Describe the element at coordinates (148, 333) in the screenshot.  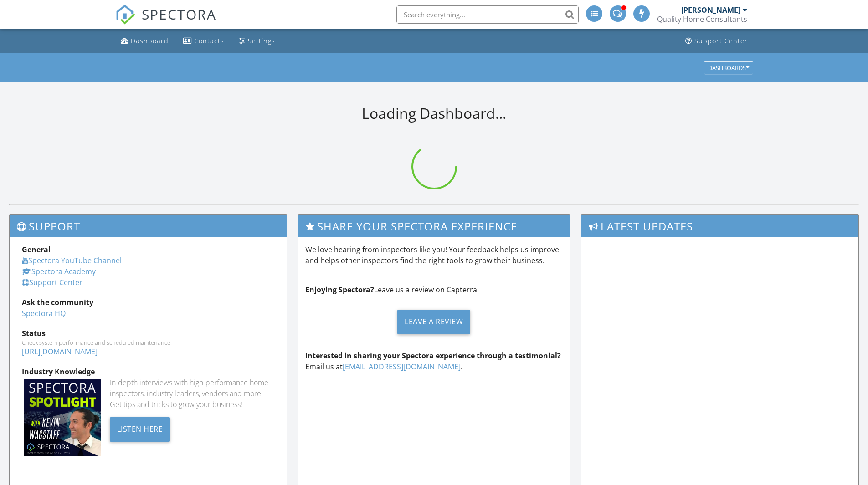
I see `div: Status` at that location.